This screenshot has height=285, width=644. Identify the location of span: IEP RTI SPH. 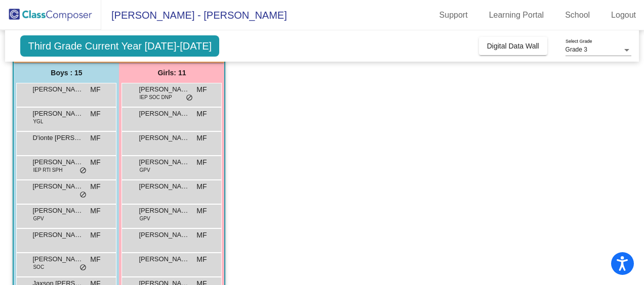
(48, 170).